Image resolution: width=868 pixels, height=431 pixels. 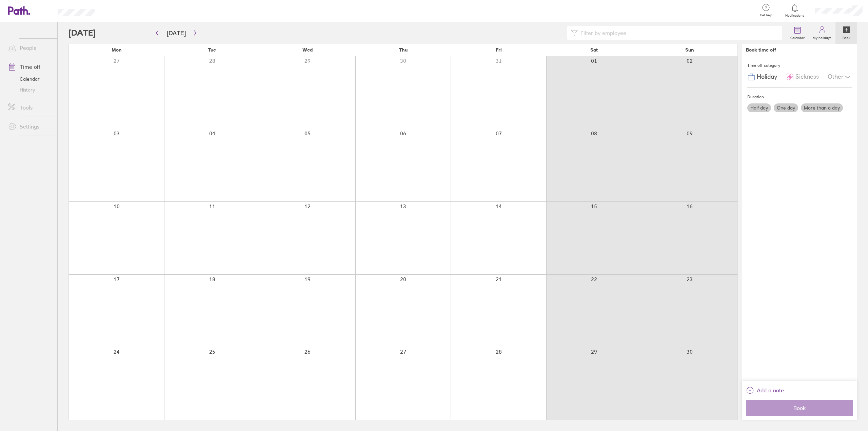 I want to click on span: Sat, so click(x=594, y=50).